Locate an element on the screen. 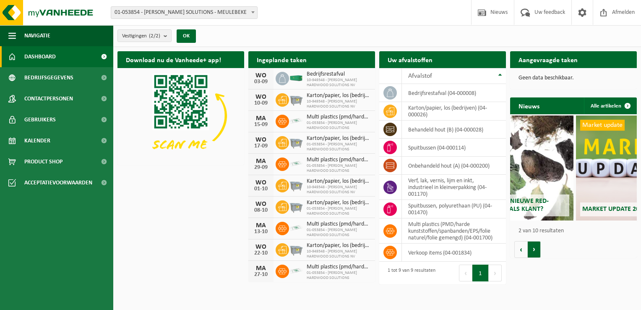 The image size is (641, 310). span: Dashboard is located at coordinates (40, 57).